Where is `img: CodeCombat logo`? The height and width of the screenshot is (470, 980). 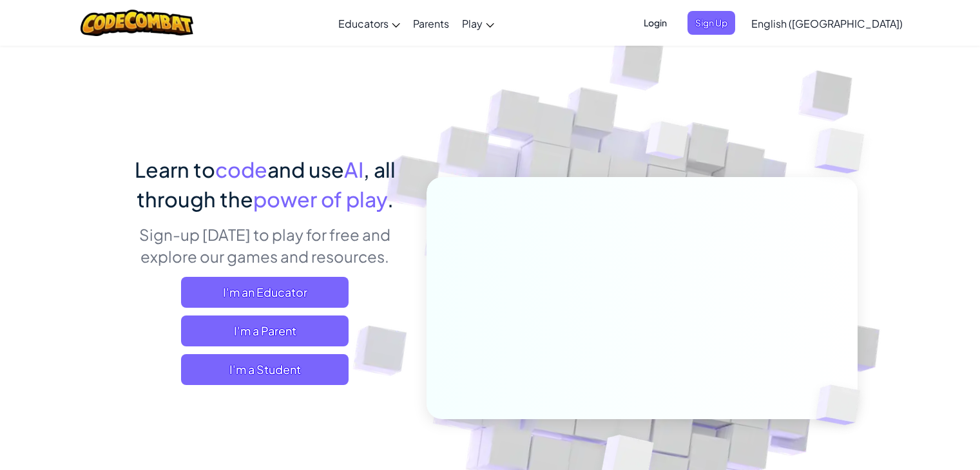 img: CodeCombat logo is located at coordinates (137, 23).